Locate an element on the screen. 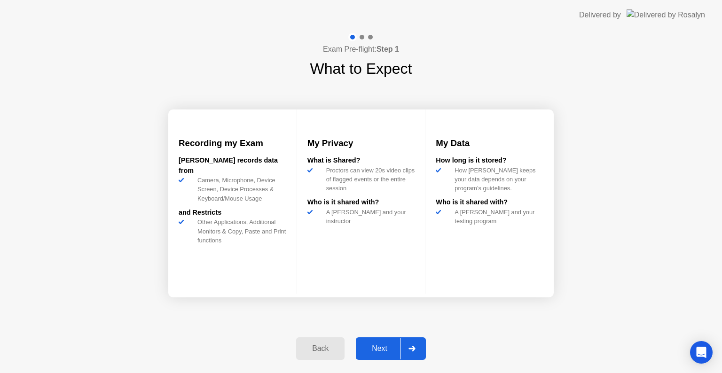 This screenshot has height=373, width=722. h4: Exam Pre-flight: is located at coordinates (361, 49).